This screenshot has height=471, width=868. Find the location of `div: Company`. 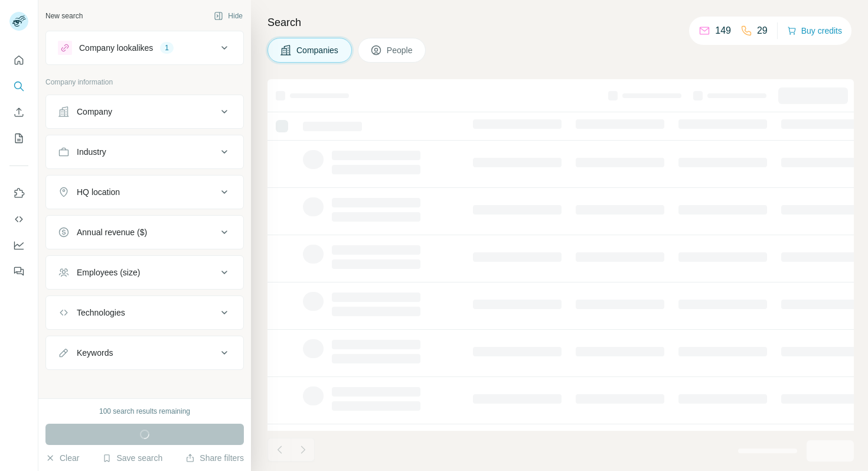

div: Company is located at coordinates (94, 112).